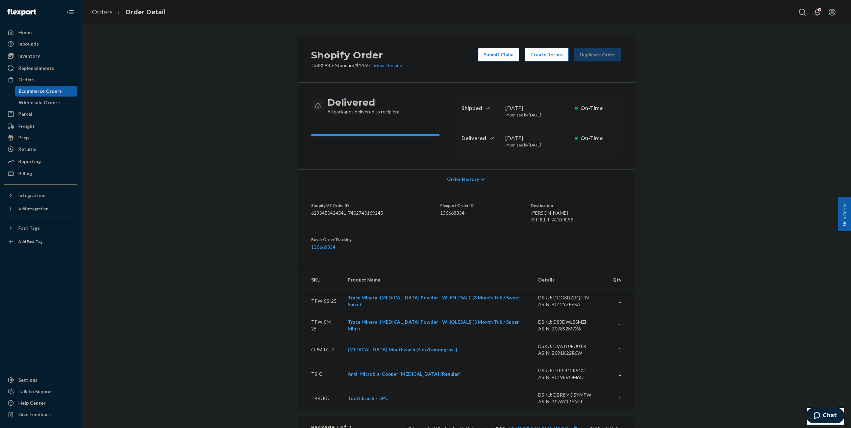 This screenshot has height=428, width=851. Describe the element at coordinates (576, 205) in the screenshot. I see `dt: Destination` at that location.